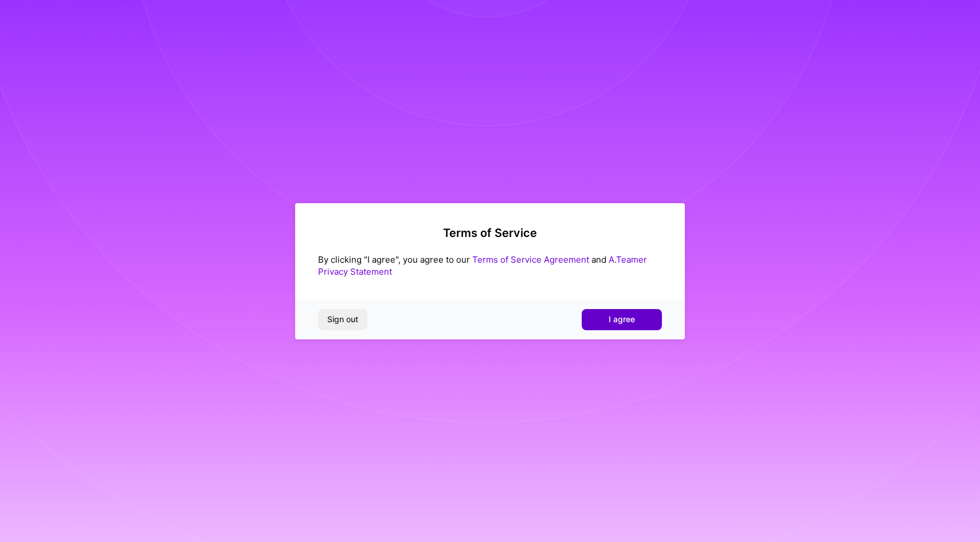 This screenshot has height=542, width=980. Describe the element at coordinates (490, 266) in the screenshot. I see `div: By clicking "I agree", you agree to our and` at that location.